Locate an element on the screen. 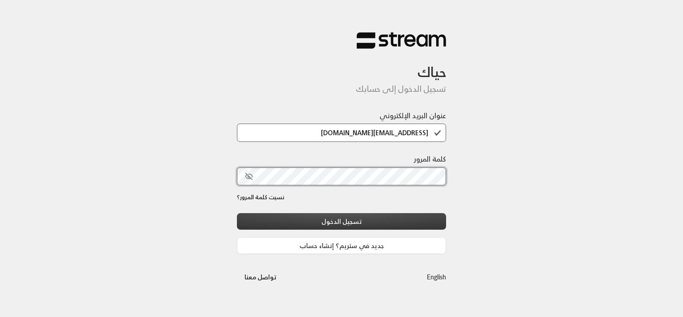 The height and width of the screenshot is (317, 683). a: تواصل معنا is located at coordinates (260, 276).